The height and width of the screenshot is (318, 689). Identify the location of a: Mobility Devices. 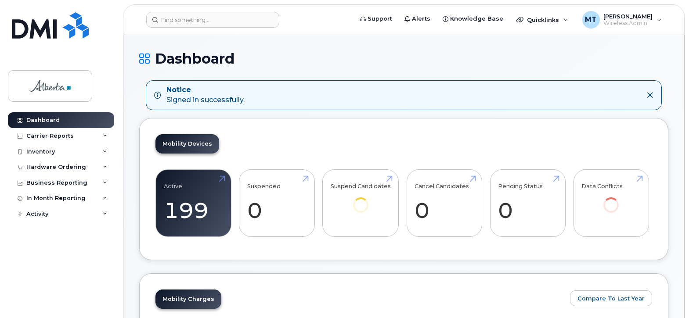
(187, 144).